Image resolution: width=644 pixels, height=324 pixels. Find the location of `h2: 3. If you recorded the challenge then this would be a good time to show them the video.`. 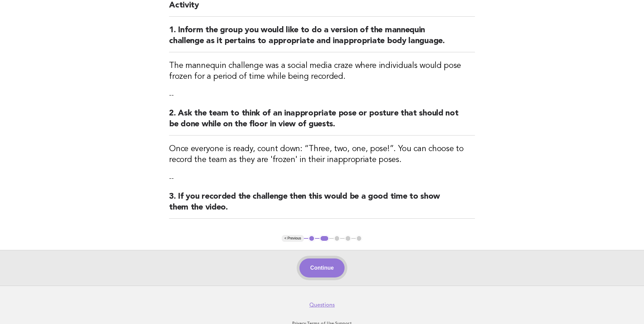

h2: 3. If you recorded the challenge then this would be a good time to show them the video. is located at coordinates (322, 205).